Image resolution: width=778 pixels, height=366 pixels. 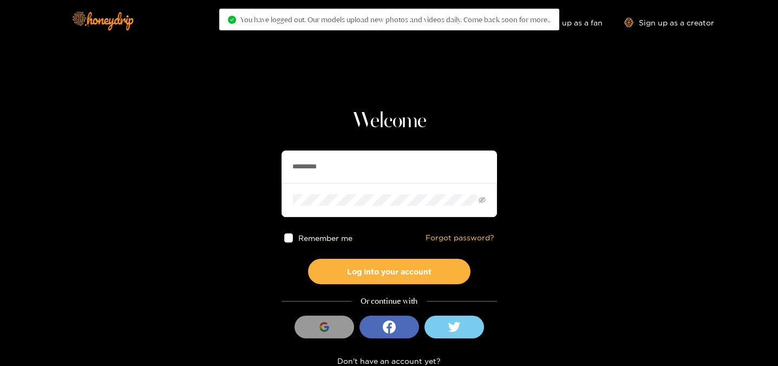 What do you see at coordinates (389, 121) in the screenshot?
I see `h1: Welcome` at bounding box center [389, 121].